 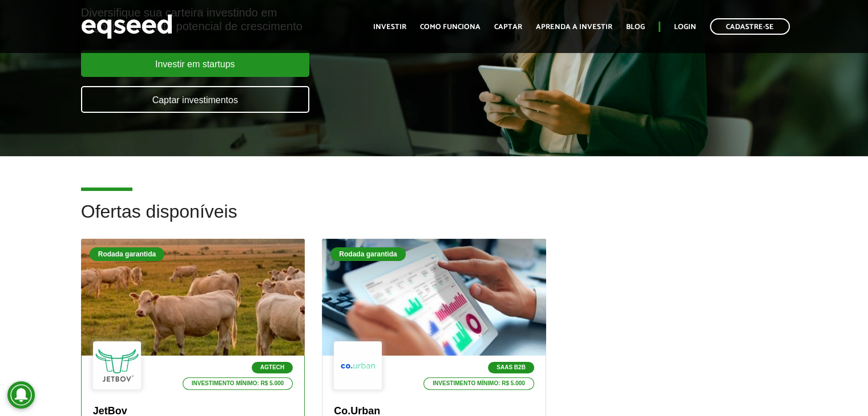 I want to click on a: Captar, so click(x=508, y=27).